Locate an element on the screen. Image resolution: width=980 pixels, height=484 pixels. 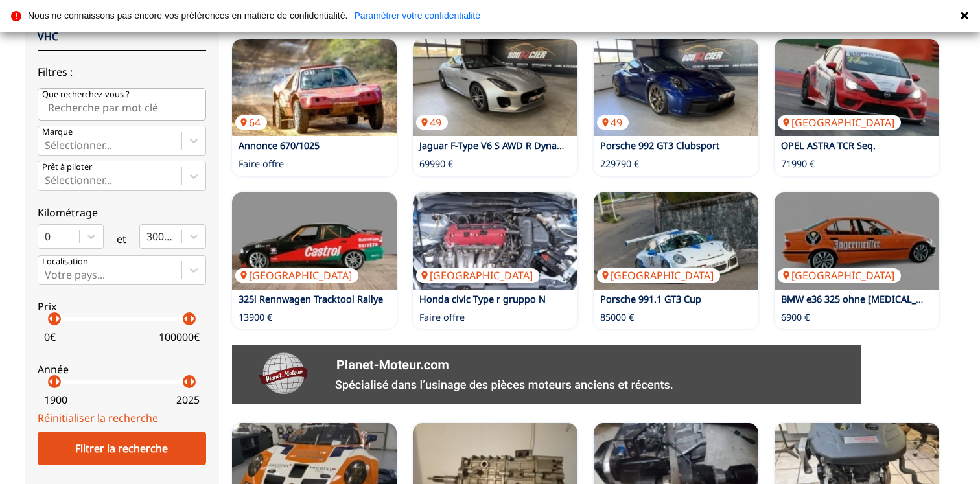
p: Prêt à piloter is located at coordinates (67, 167).